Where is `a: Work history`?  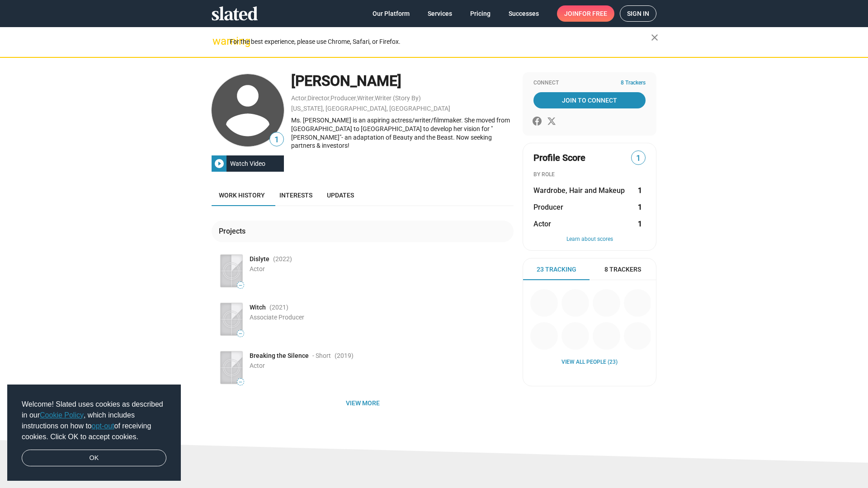
a: Work history is located at coordinates (242, 195).